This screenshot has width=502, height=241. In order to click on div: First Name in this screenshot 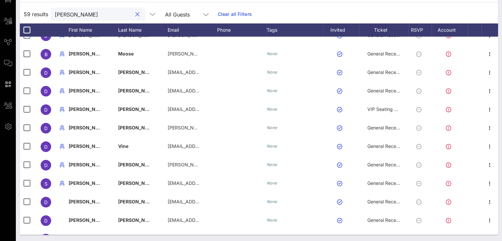, I will do `click(93, 30)`.